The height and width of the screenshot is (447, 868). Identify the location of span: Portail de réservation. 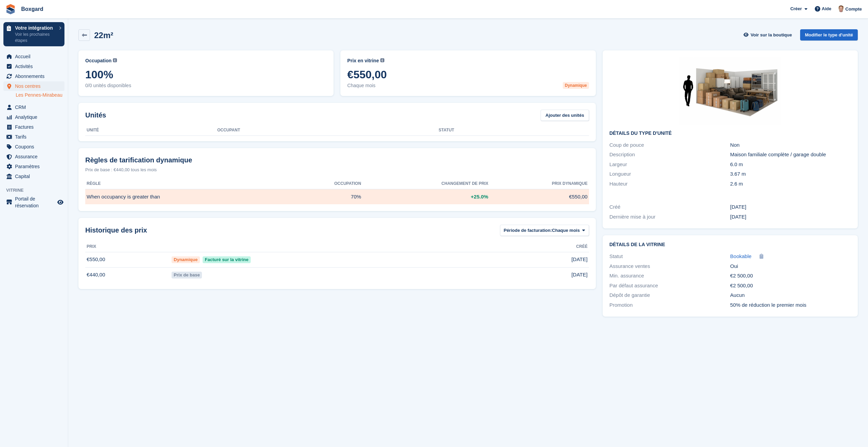
(35, 202).